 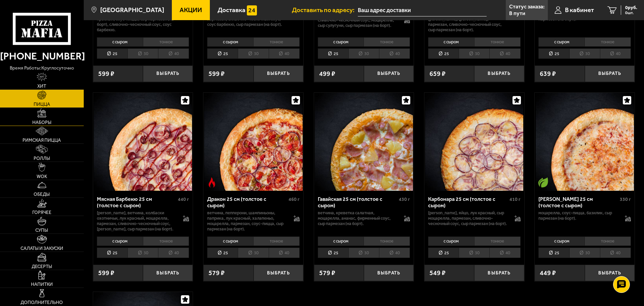 I want to click on a: Мясная Барбекю 25 см (толстое с сыром), so click(x=143, y=142).